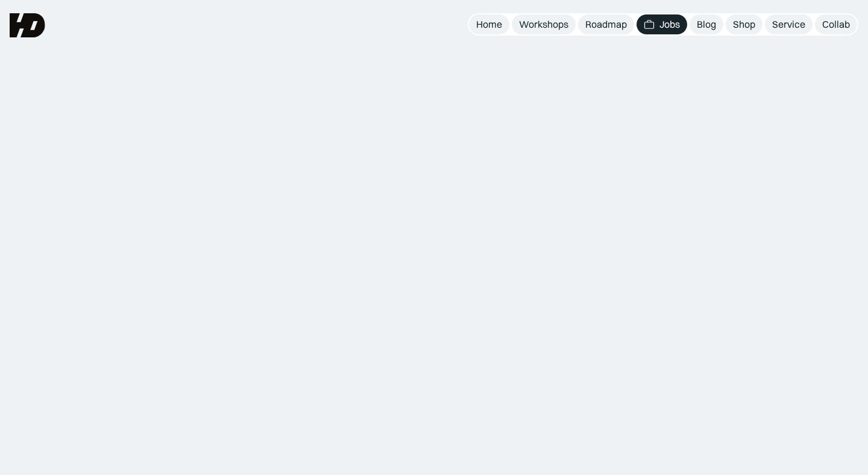 The height and width of the screenshot is (475, 868). What do you see at coordinates (744, 24) in the screenshot?
I see `a: Shop` at bounding box center [744, 24].